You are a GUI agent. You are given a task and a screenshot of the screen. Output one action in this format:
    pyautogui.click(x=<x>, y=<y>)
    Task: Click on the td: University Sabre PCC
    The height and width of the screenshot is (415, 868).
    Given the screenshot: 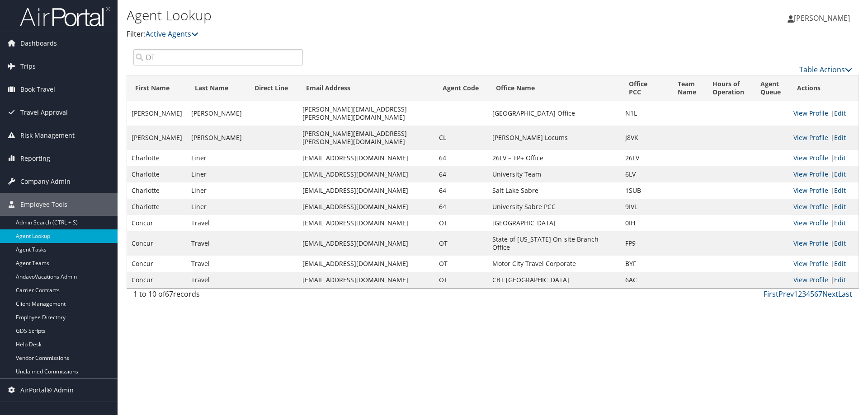 What is the action you would take?
    pyautogui.click(x=554, y=207)
    